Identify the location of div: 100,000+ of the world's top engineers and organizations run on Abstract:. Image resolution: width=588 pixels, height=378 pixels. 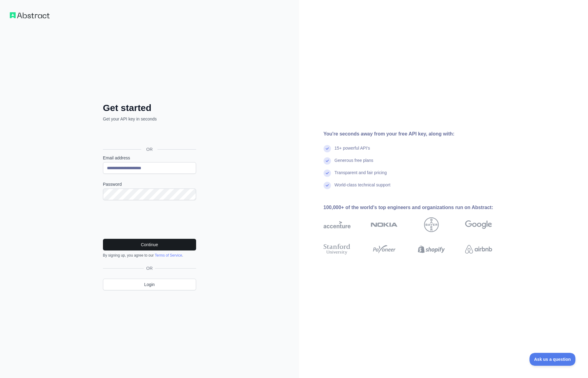
(418, 207).